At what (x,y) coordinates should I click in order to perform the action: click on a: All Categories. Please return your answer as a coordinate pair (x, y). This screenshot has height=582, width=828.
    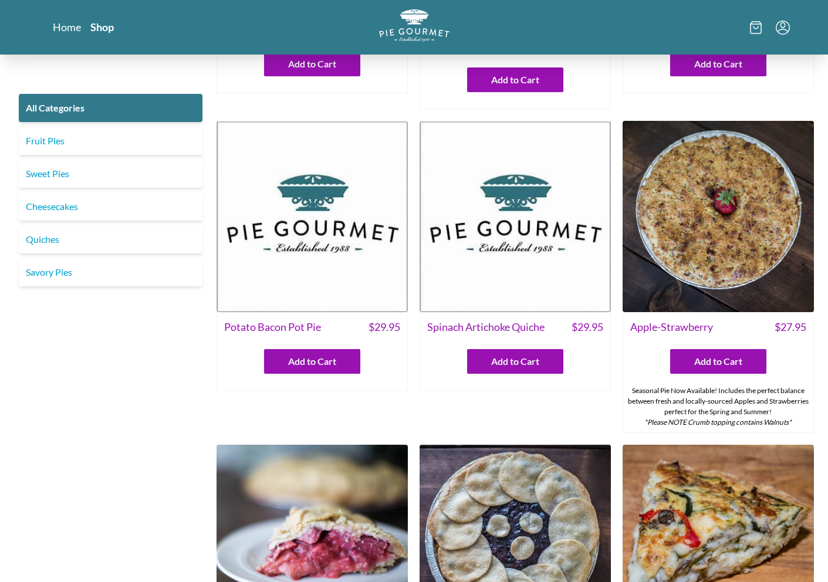
    Looking at the image, I should click on (110, 108).